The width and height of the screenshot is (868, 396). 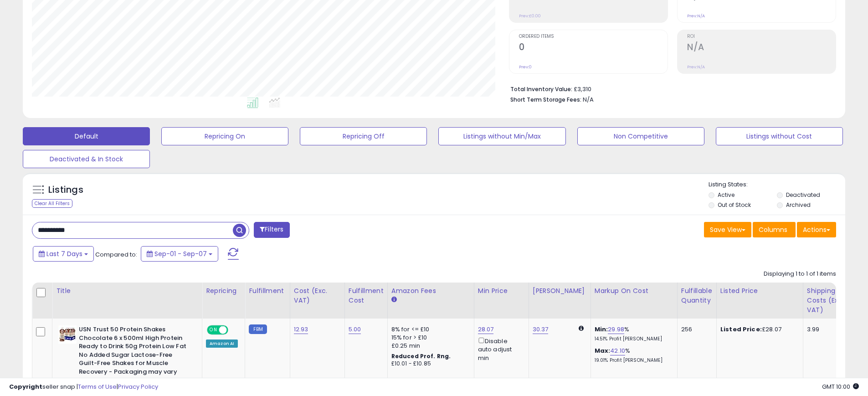 I want to click on th: The percentage added to the cost of goods (COGS) that forms the calculator for Min & Max prices., so click(x=634, y=301).